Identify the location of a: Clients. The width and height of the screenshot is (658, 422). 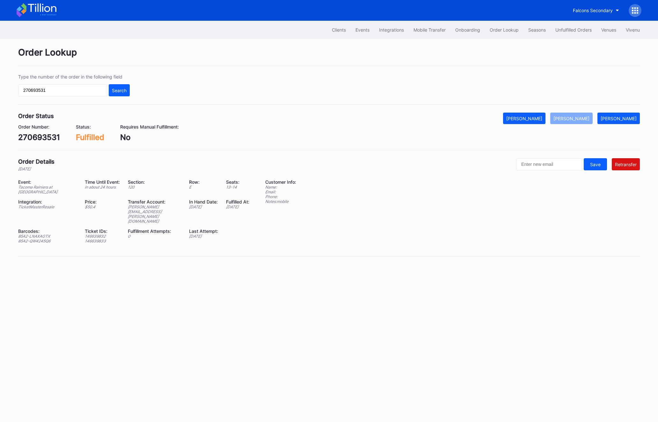
(339, 30).